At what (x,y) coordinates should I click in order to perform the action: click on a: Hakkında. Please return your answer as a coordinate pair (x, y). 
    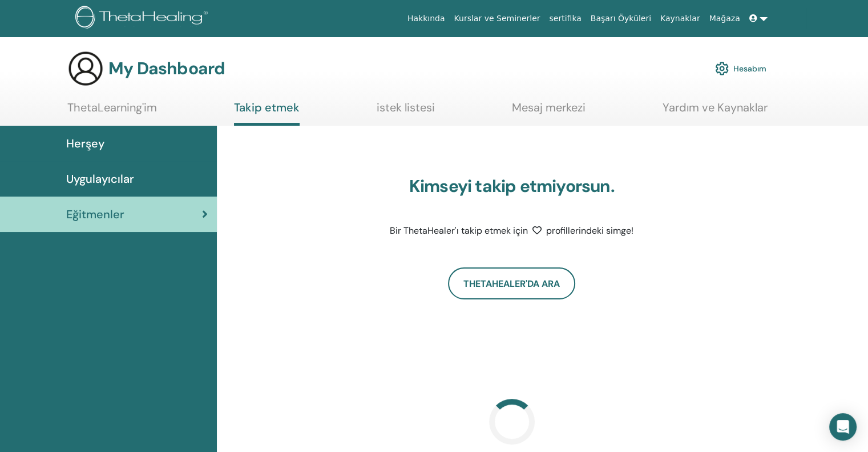
    Looking at the image, I should click on (426, 18).